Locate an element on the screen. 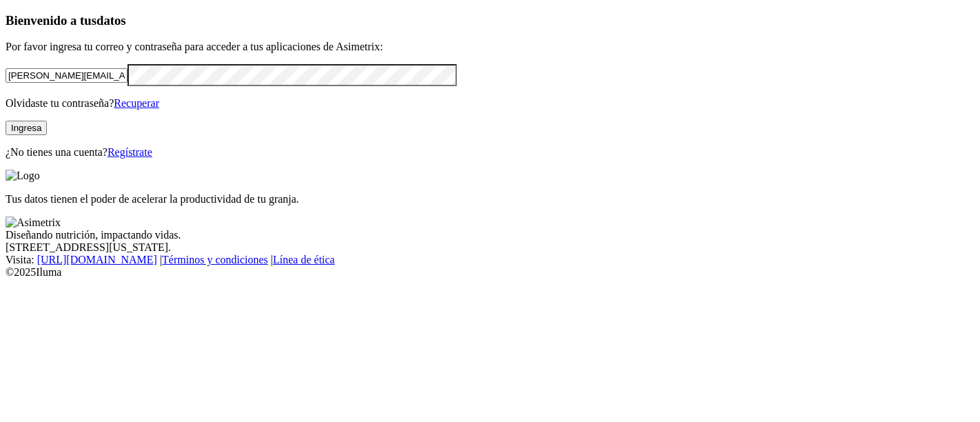 This screenshot has height=422, width=980. p: Tus datos tienen el poder de acelerar la productividad de tu granja. is located at coordinates (490, 200).